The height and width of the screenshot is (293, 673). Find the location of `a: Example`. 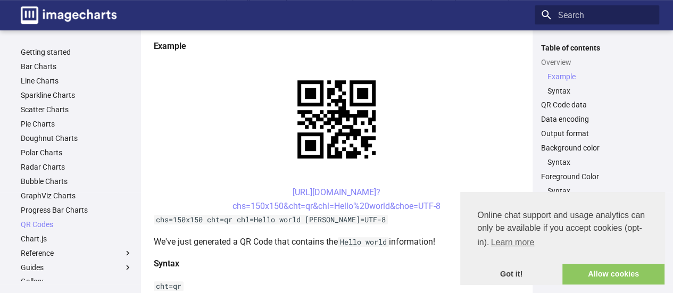

a: Example is located at coordinates (601, 77).